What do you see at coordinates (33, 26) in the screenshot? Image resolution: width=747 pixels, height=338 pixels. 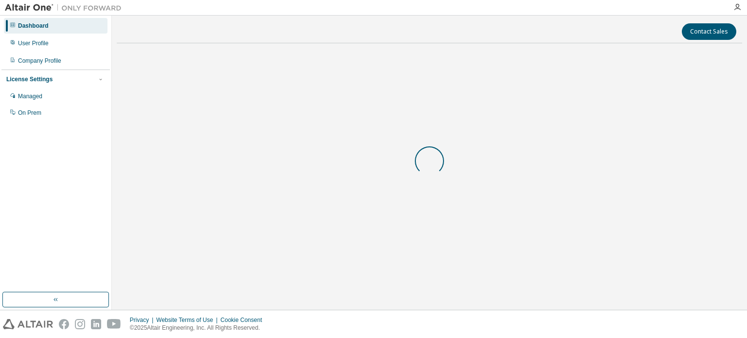 I see `div: Dashboard` at bounding box center [33, 26].